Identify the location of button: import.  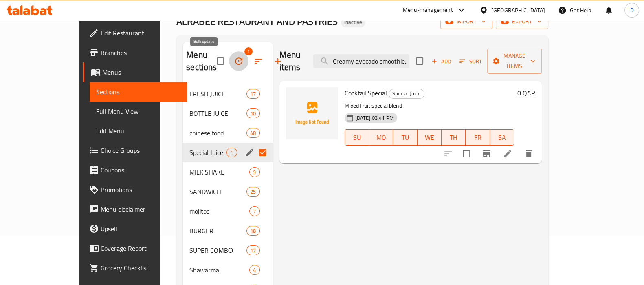
(466, 22).